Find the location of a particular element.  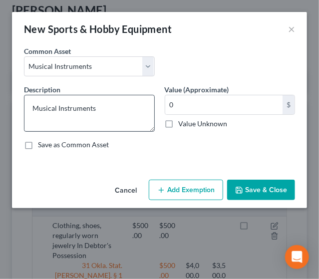

div: Open Intercom Messenger is located at coordinates (297, 257).